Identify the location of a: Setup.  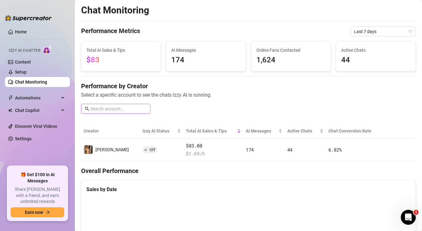
(21, 72).